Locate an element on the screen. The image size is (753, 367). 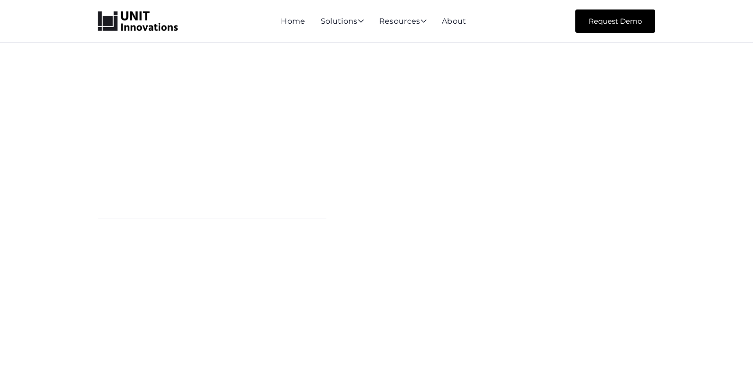
div: Resources is located at coordinates (403, 22).